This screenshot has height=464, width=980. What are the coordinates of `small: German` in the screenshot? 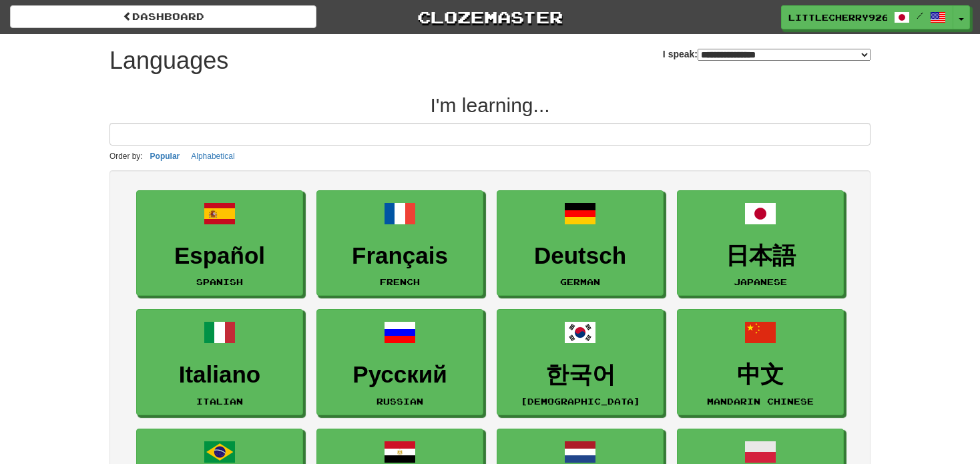 It's located at (580, 282).